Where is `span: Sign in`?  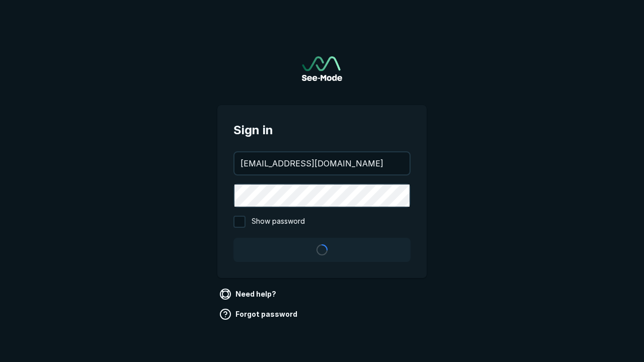 span: Sign in is located at coordinates (322, 130).